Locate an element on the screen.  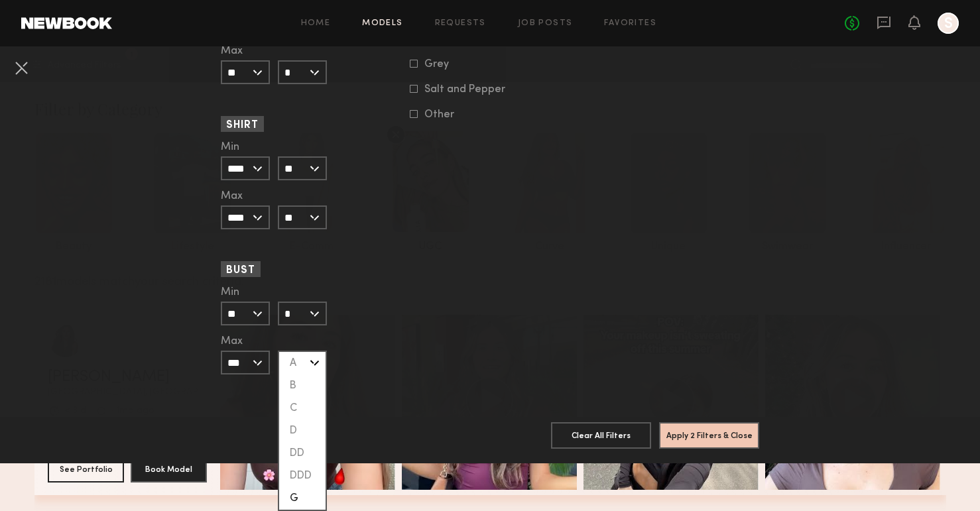
button: Apply 2 Filters & Close is located at coordinates (709, 436).